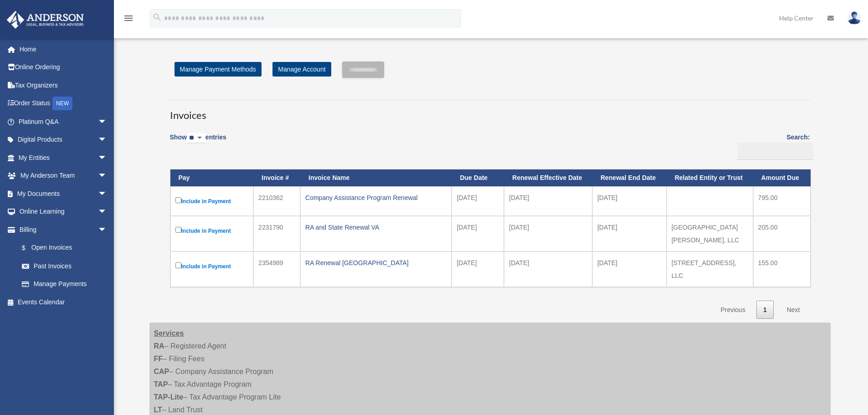 This screenshot has width=868, height=415. Describe the element at coordinates (63, 50) in the screenshot. I see `a: Home` at that location.